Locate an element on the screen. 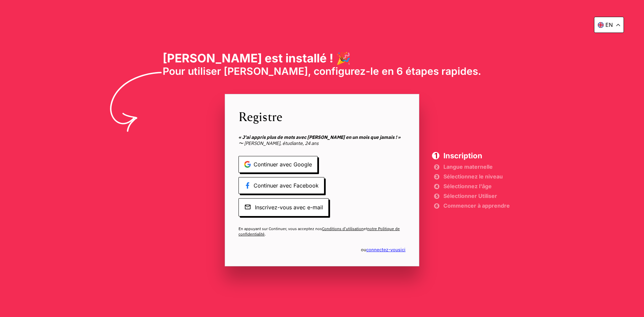 The height and width of the screenshot is (317, 644). font: ou is located at coordinates (363, 249).